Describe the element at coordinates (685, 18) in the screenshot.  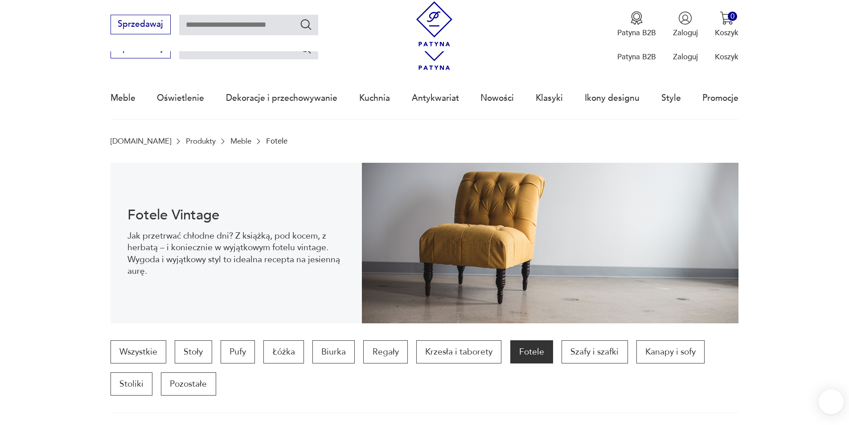
I see `img: Ikonka użytkownika` at that location.